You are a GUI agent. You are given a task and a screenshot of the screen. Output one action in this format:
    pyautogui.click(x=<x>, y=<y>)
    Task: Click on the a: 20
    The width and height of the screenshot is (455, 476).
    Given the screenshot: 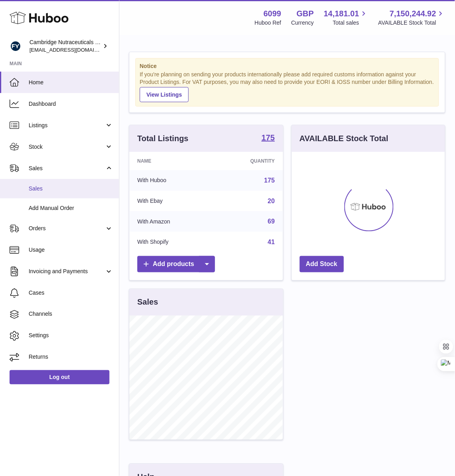 What is the action you would take?
    pyautogui.click(x=272, y=201)
    